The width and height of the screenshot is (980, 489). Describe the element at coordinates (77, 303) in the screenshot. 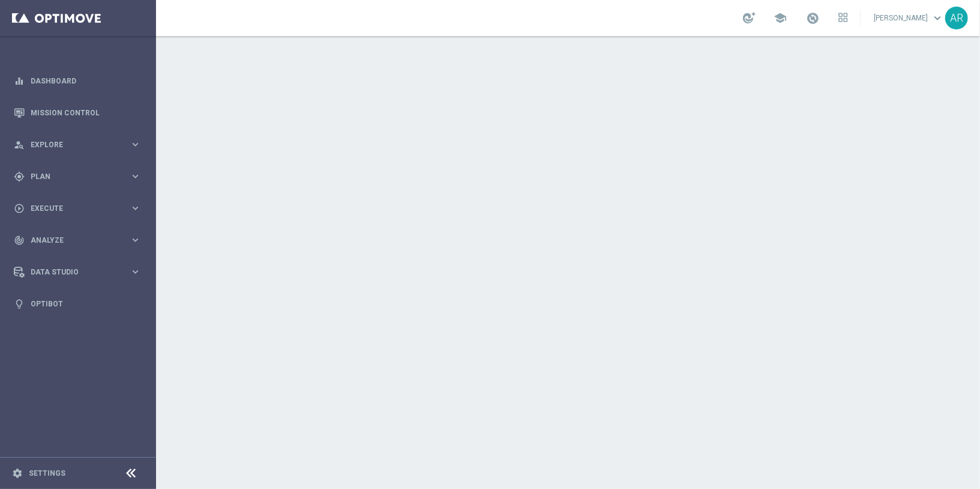

I see `div: Optibot` at that location.